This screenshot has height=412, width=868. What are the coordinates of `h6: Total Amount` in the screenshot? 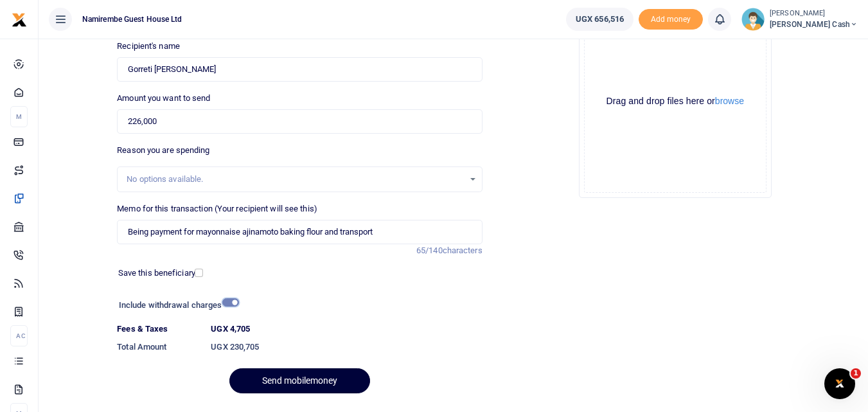 It's located at (159, 347).